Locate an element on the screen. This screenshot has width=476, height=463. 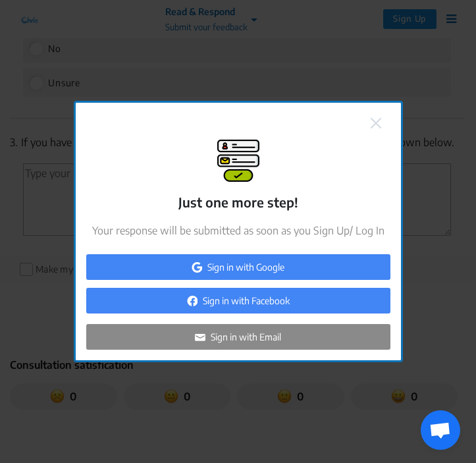
img: auth-google.png is located at coordinates (197, 267).